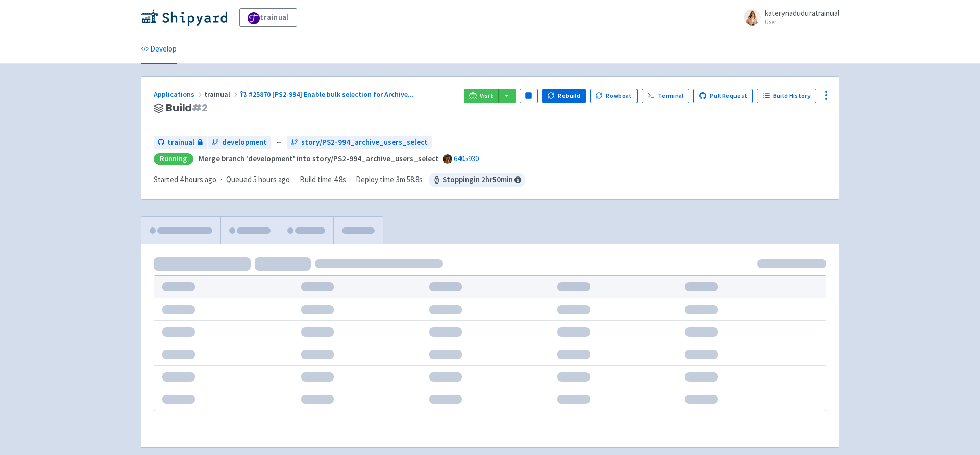 This screenshot has height=455, width=980. What do you see at coordinates (476, 180) in the screenshot?
I see `span: Stopping in 2 hr 50 min` at bounding box center [476, 180].